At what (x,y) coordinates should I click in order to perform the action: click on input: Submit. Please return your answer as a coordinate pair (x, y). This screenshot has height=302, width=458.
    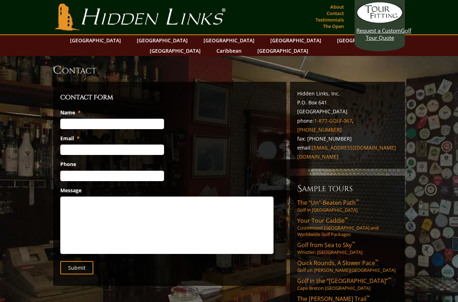
    Looking at the image, I should click on (77, 267).